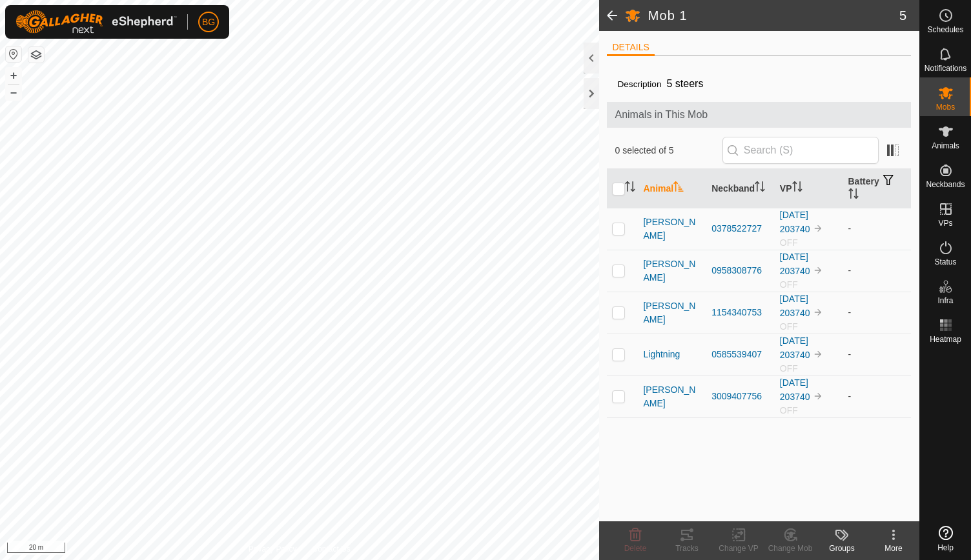 The width and height of the screenshot is (971, 560). I want to click on input: Search (S), so click(800, 150).